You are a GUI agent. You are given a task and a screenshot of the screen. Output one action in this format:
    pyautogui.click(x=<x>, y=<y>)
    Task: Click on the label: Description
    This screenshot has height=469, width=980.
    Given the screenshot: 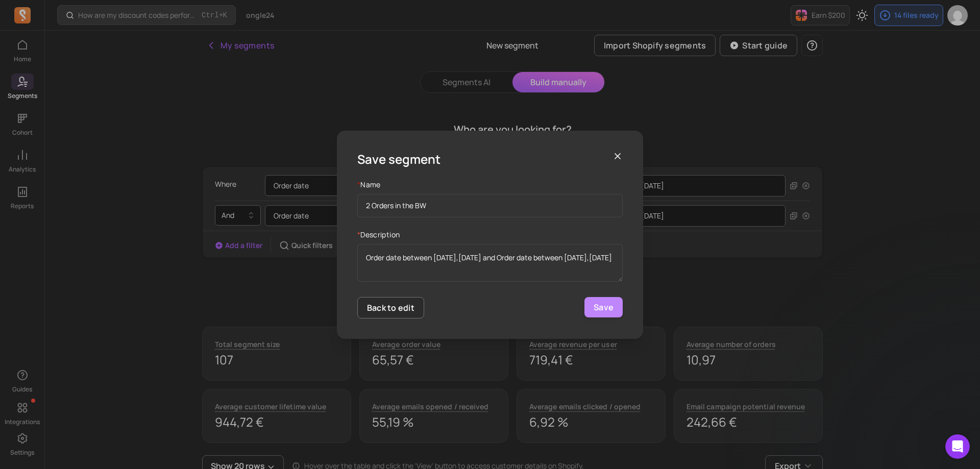 What is the action you would take?
    pyautogui.click(x=490, y=235)
    